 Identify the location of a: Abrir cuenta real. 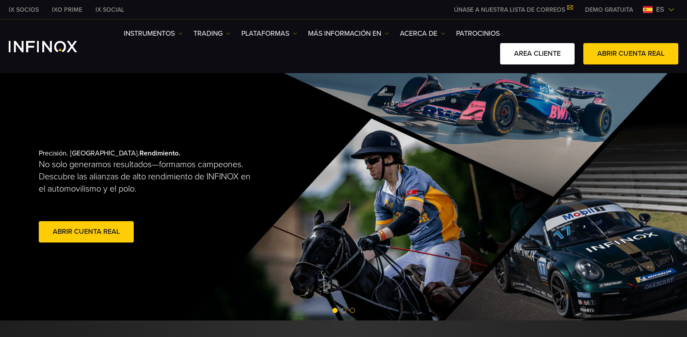
(86, 232).